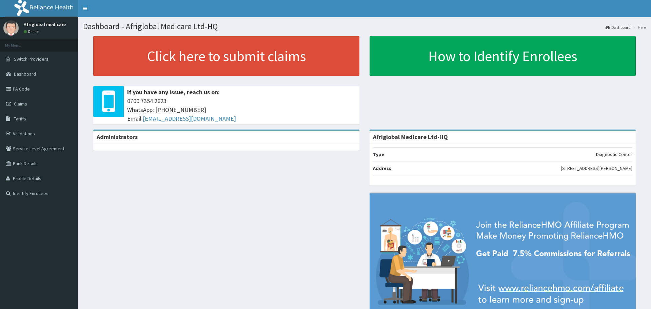 The image size is (651, 309). I want to click on img: User Image, so click(11, 28).